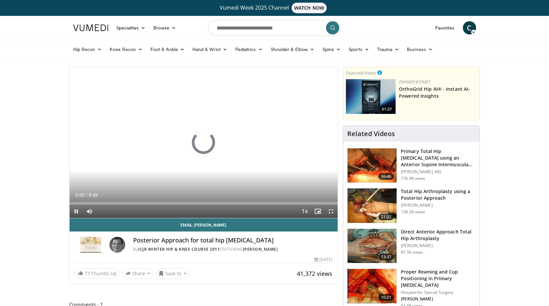 The height and width of the screenshot is (306, 549). Describe the element at coordinates (117, 245) in the screenshot. I see `img: Avatar` at that location.